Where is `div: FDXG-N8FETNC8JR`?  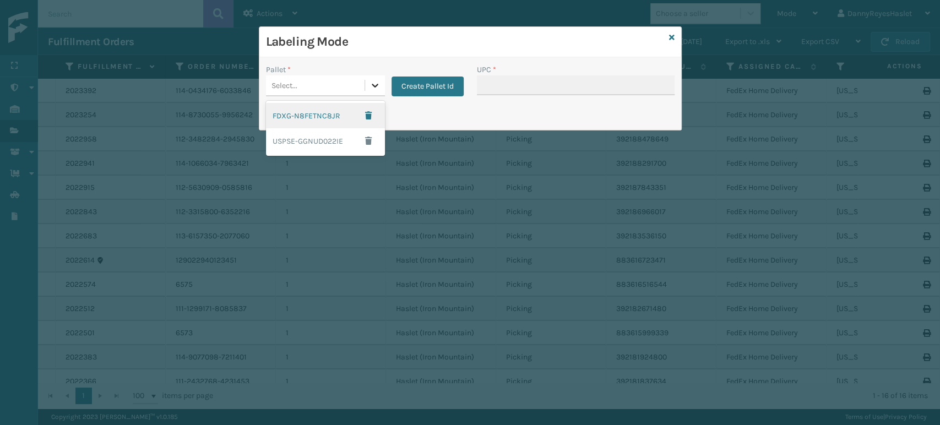 div: FDXG-N8FETNC8JR is located at coordinates (326, 116).